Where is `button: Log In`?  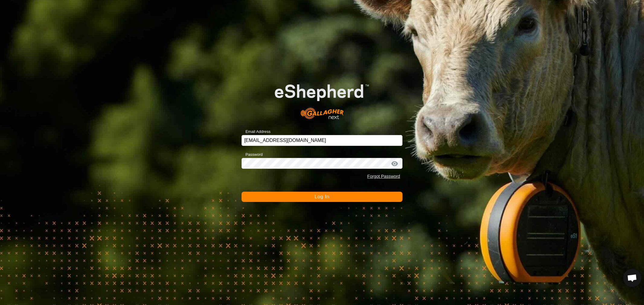
button: Log In is located at coordinates (322, 197).